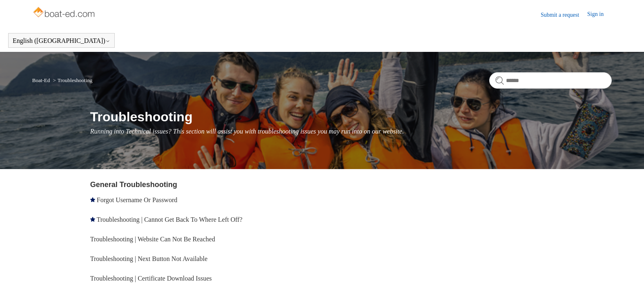 The height and width of the screenshot is (292, 644). What do you see at coordinates (72, 80) in the screenshot?
I see `li: Troubleshooting` at bounding box center [72, 80].